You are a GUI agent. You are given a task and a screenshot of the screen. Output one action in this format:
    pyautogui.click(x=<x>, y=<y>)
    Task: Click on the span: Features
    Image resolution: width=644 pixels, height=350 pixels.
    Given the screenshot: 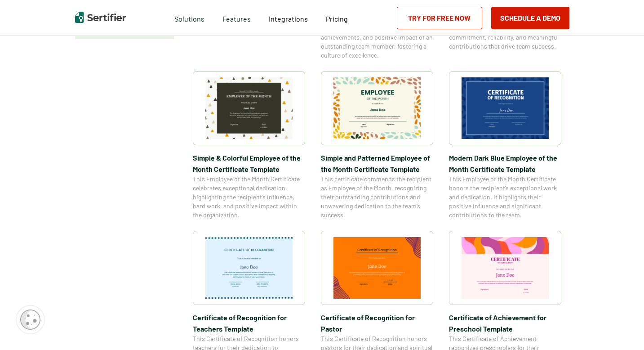 What is the action you would take?
    pyautogui.click(x=236, y=17)
    